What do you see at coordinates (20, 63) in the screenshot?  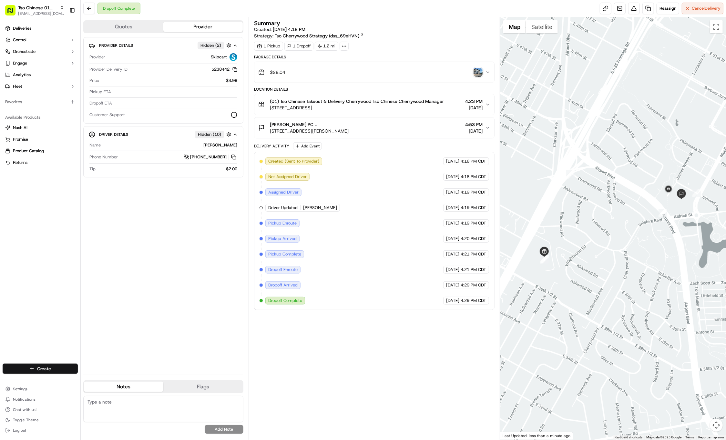 I see `span: Engage` at bounding box center [20, 63].